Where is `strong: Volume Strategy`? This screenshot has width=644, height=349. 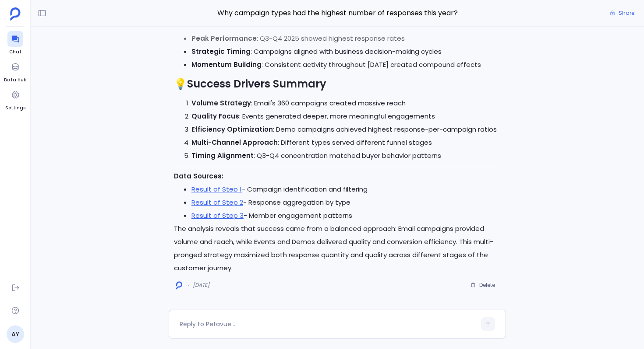
strong: Volume Strategy is located at coordinates (221, 103).